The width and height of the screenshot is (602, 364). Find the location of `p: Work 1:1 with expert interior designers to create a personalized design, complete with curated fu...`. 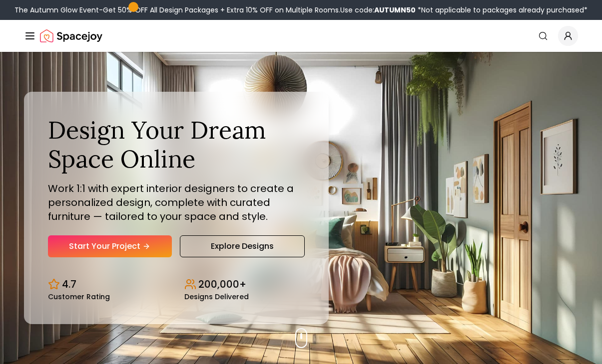

p: Work 1:1 with expert interior designers to create a personalized design, complete with curated fu... is located at coordinates (176, 202).